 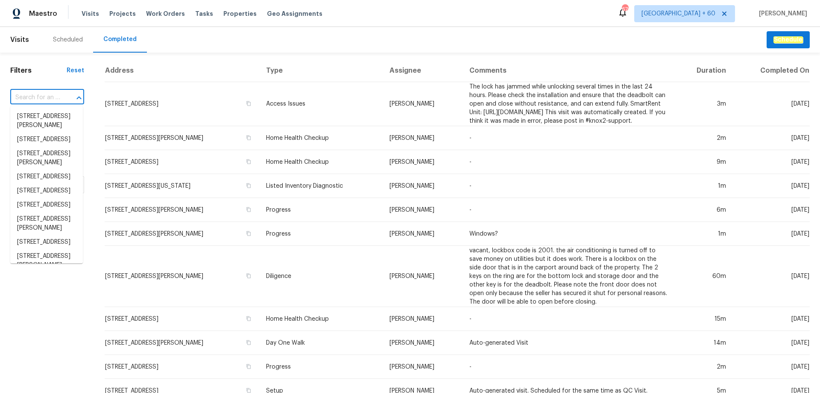 What do you see at coordinates (568, 276) in the screenshot?
I see `td: vacant, lockbox code is 2001. the air conditioning is turned off to save money on utilities but i...` at bounding box center [568, 276].